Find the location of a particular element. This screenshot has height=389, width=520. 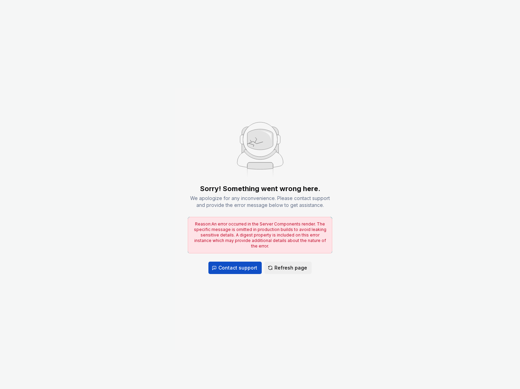

button: Refresh page is located at coordinates (288, 268).